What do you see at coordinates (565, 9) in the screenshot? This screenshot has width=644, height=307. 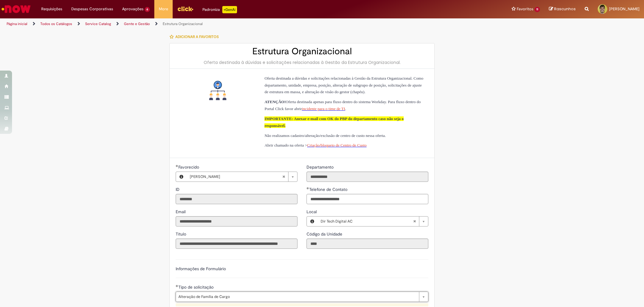 I see `span: Rascunhos` at bounding box center [565, 9].